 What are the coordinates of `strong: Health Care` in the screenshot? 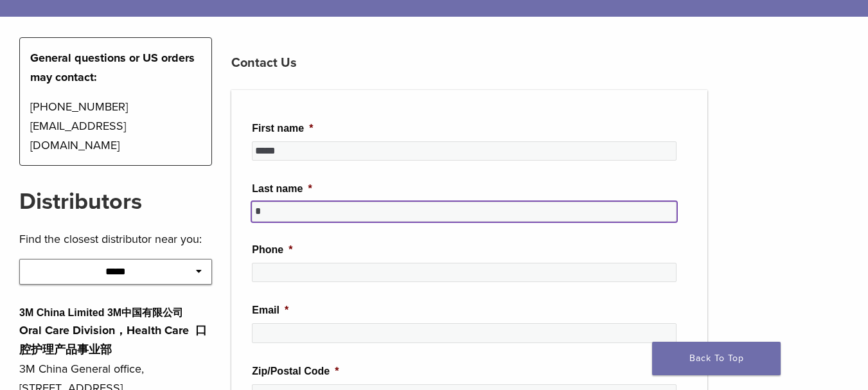 It's located at (157, 330).